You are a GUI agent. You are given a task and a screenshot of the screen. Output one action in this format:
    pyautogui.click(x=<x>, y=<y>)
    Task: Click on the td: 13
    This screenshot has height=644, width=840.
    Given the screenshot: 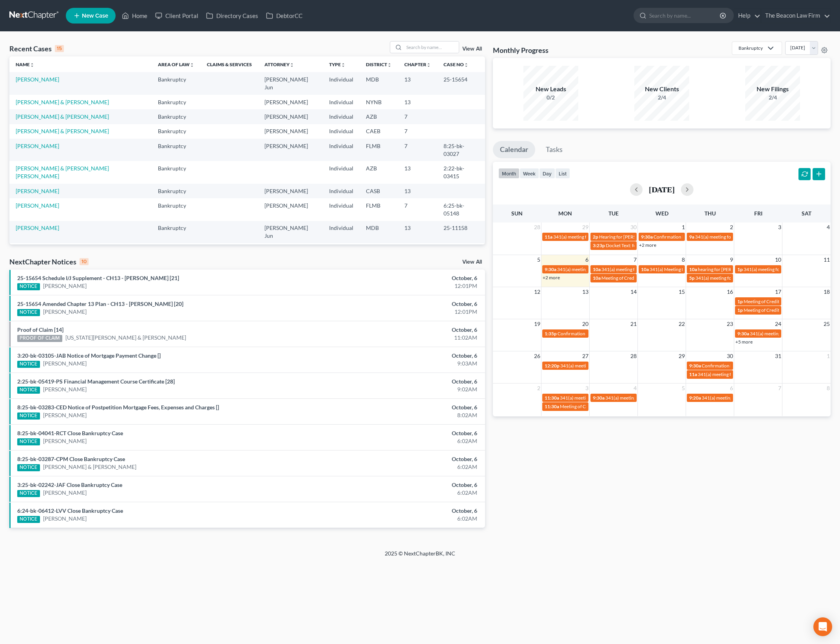 What is the action you would take?
    pyautogui.click(x=418, y=232)
    